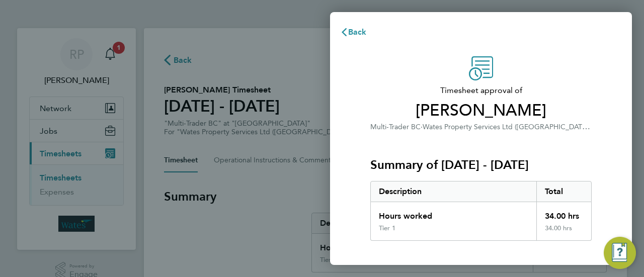  Describe the element at coordinates (395, 127) in the screenshot. I see `span: Multi-Trader BC` at that location.